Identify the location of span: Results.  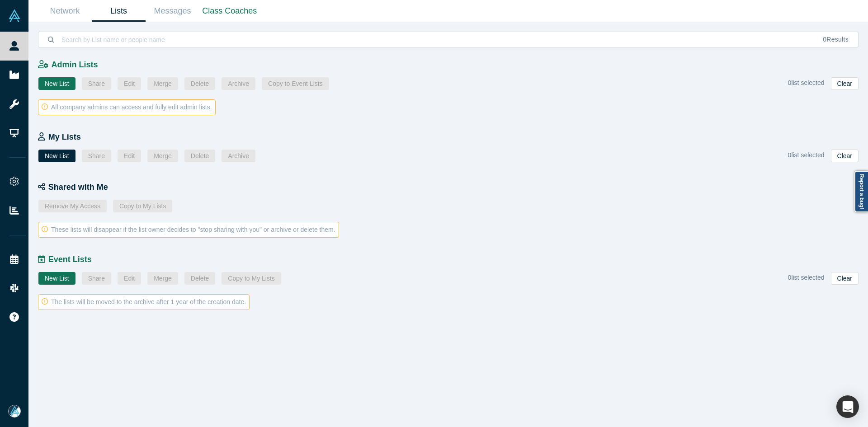
(836, 40).